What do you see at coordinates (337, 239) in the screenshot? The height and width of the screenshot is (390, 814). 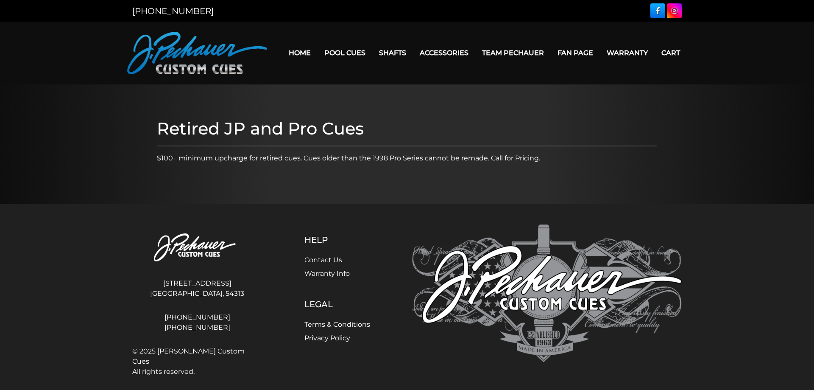 I see `h5: Help` at bounding box center [337, 239].